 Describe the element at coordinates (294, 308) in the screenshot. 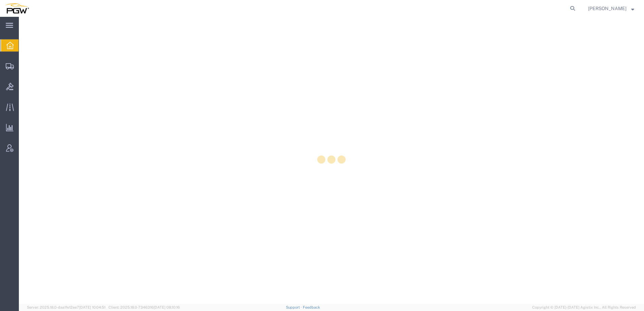

I see `a: Support` at that location.